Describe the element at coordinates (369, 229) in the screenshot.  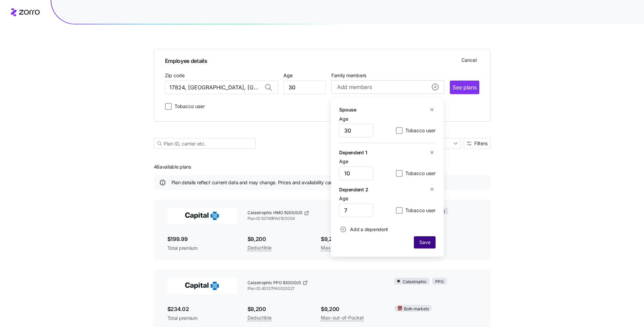
I see `span: Add a dependent` at that location.